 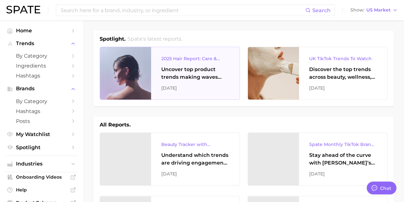 What do you see at coordinates (42, 189) in the screenshot?
I see `span: Help` at bounding box center [42, 189].